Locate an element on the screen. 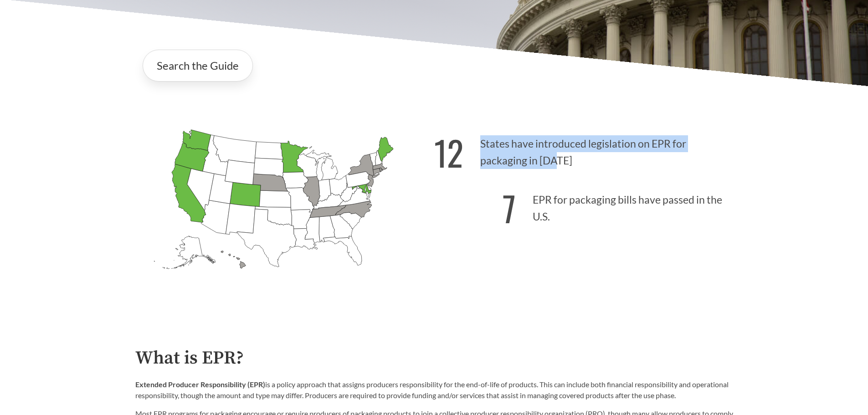 The image size is (868, 415). strong: Extended Producer Responsibility (EPR) is located at coordinates (200, 384).